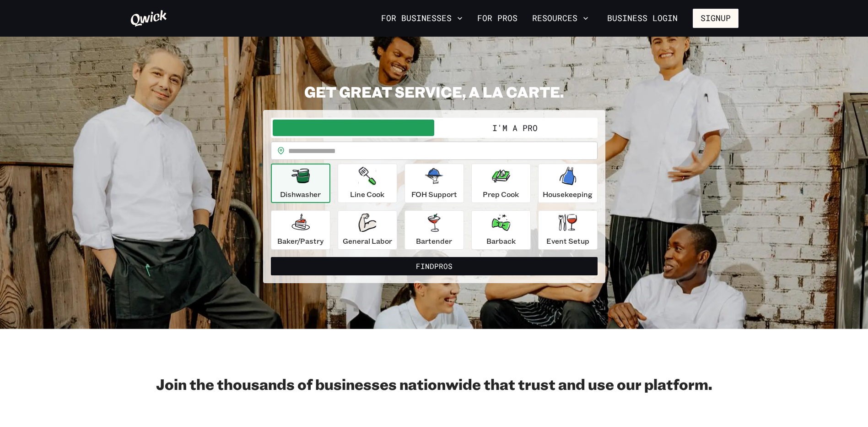  I want to click on a: Business Login, so click(643, 18).